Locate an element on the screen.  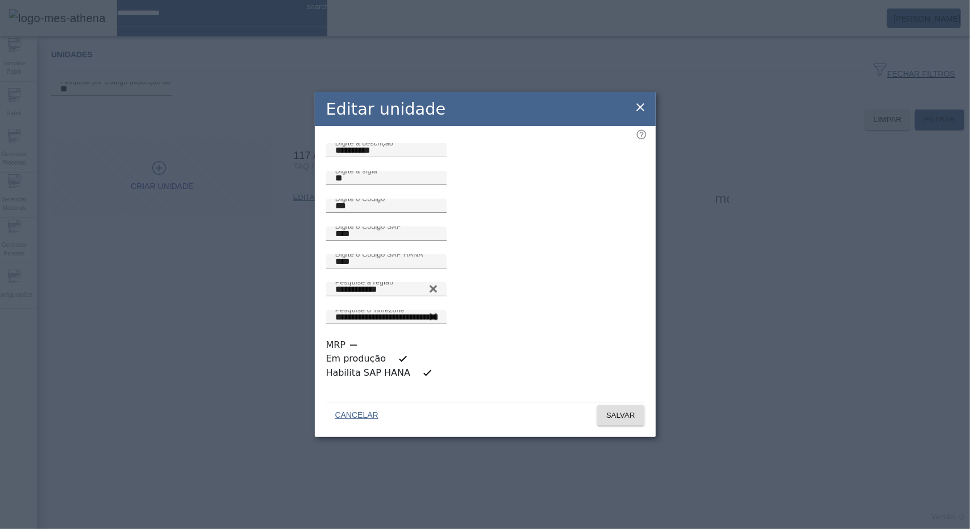
span: CANCELAR is located at coordinates (357, 416).